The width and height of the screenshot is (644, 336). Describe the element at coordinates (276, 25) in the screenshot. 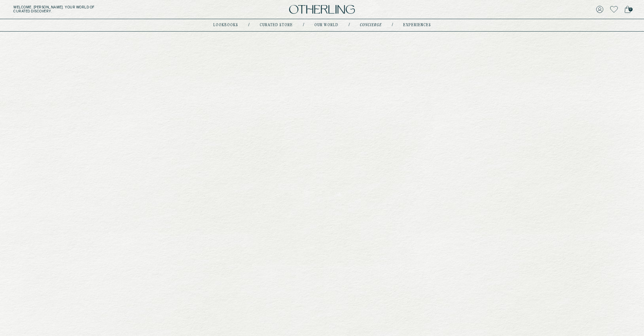

I see `a: Curated store` at that location.